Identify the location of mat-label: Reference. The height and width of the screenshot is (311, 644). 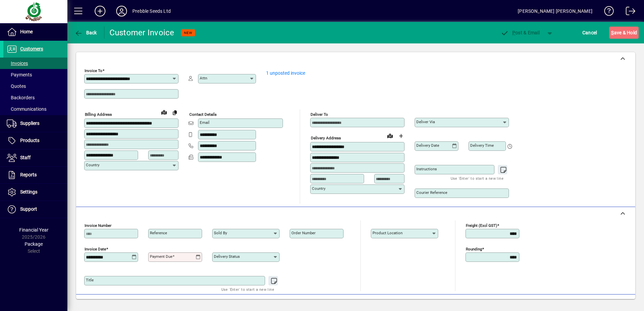
(158, 233).